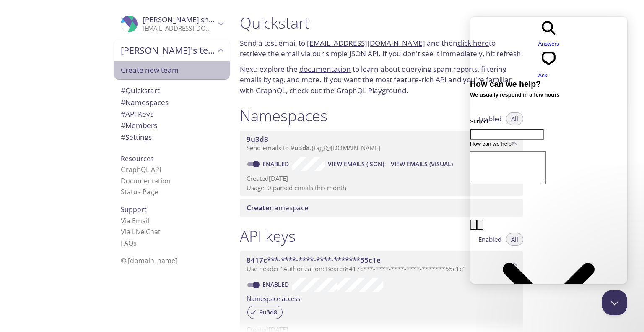  Describe the element at coordinates (135, 221) in the screenshot. I see `a: Via Email` at that location.